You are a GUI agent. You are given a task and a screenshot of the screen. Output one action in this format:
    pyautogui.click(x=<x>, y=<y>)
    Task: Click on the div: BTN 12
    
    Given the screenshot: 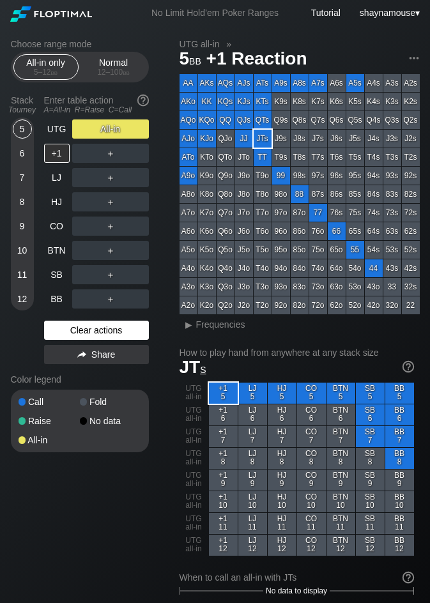 What is the action you would take?
    pyautogui.click(x=340, y=545)
    